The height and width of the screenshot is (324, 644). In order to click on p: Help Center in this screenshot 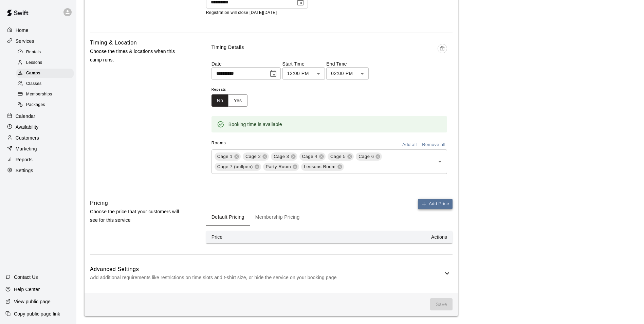, I will do `click(27, 289)`.